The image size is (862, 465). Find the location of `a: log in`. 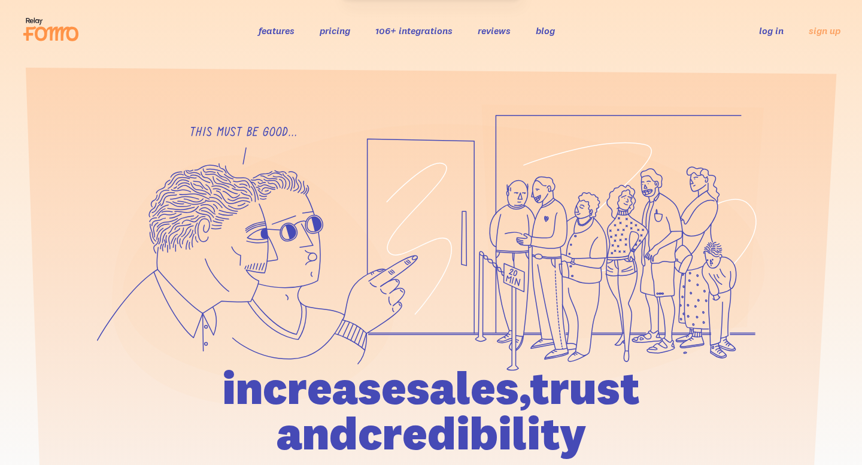

a: log in is located at coordinates (771, 31).